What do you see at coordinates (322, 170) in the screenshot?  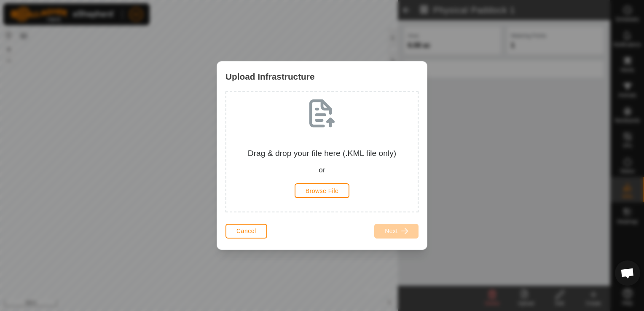 I see `div: or` at bounding box center [322, 170].